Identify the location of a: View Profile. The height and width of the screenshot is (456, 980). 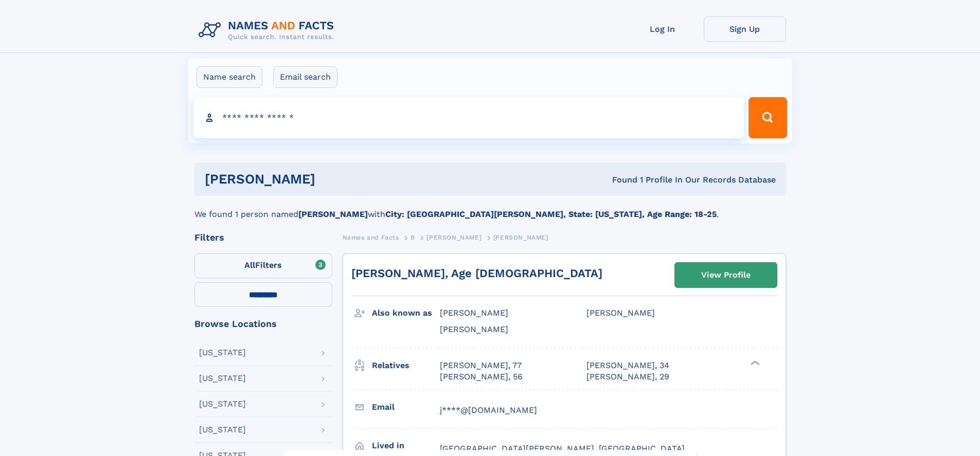
(725, 275).